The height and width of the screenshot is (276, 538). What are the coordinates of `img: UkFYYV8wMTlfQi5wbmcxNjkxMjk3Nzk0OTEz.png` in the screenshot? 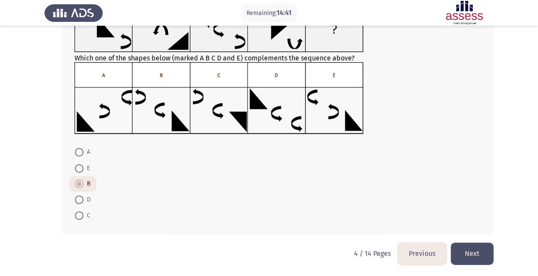 It's located at (219, 98).